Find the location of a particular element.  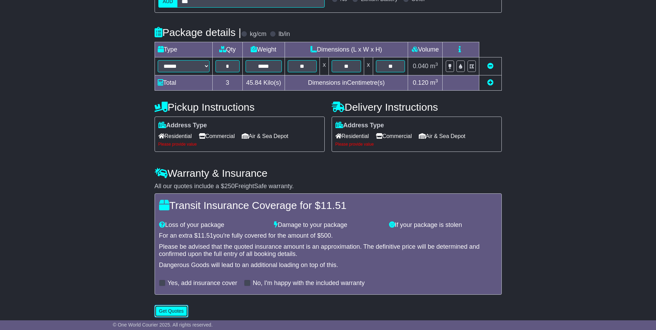

label: lb/in is located at coordinates (284, 34).